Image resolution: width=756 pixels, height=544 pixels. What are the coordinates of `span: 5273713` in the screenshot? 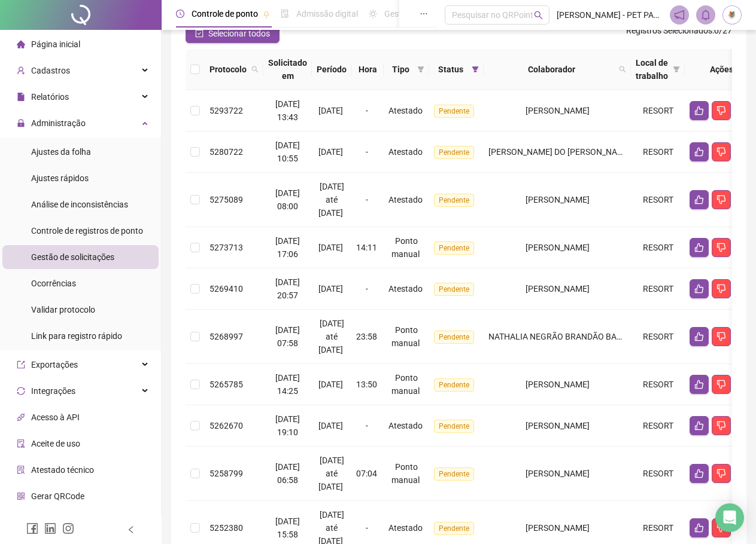 It's located at (226, 248).